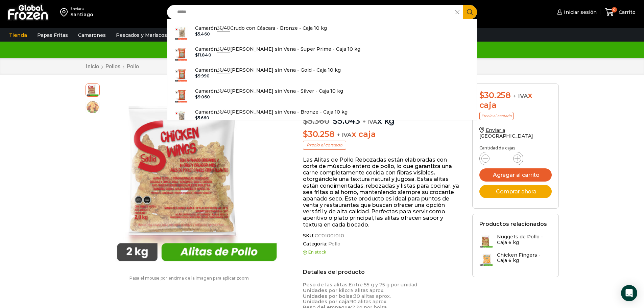 This screenshot has width=644, height=308. What do you see at coordinates (515, 175) in the screenshot?
I see `button: Agregar al carrito` at bounding box center [515, 175].